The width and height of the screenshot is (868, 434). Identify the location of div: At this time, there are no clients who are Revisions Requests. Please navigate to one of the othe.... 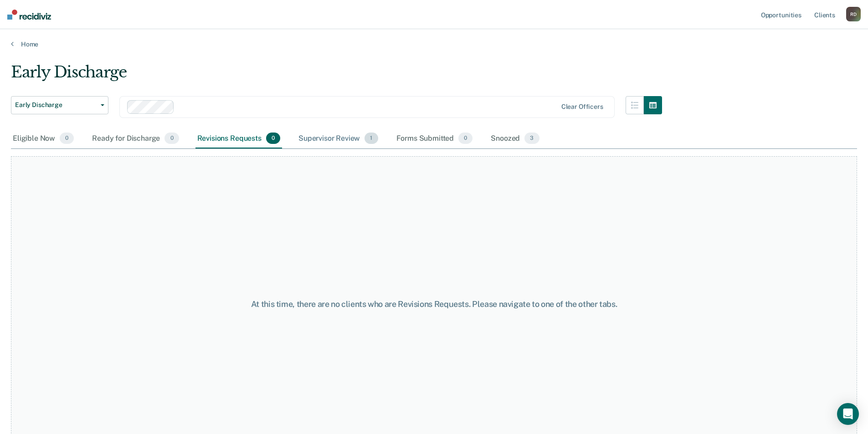
(434, 304).